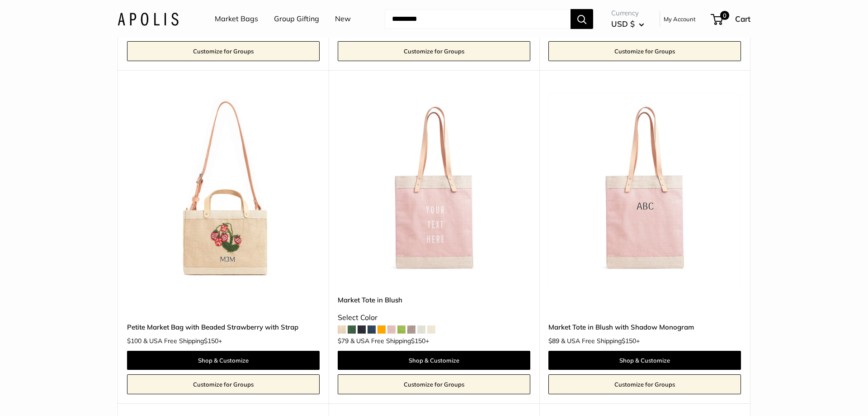 The height and width of the screenshot is (416, 868). What do you see at coordinates (644, 189) in the screenshot?
I see `a: Market Tote in Blush with Shadow MonogramMarket Tote in Blush with Shadow Monogram` at bounding box center [644, 189].